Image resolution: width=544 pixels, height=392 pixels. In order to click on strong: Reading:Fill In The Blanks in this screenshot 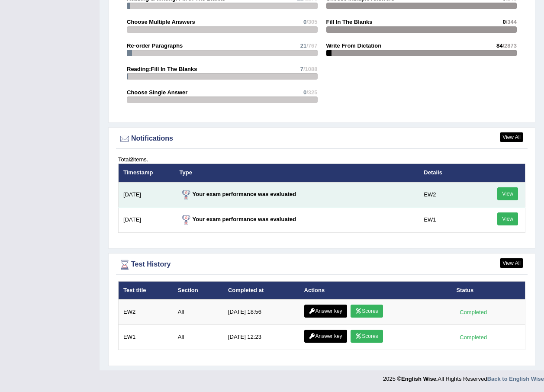, I will do `click(162, 69)`.